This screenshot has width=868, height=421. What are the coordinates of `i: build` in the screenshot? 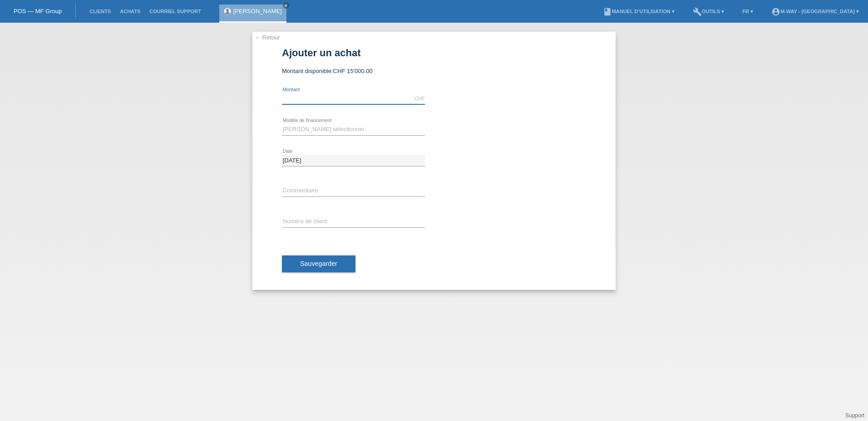 It's located at (697, 12).